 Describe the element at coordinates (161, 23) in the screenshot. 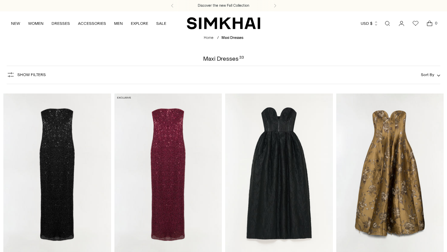

I see `a: SALE` at that location.